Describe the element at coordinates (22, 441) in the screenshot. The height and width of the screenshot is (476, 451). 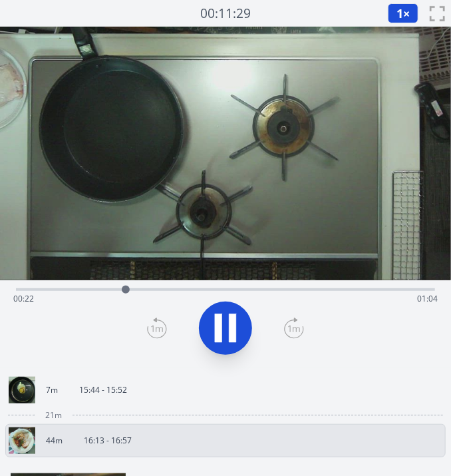
I see `img: 250812071430_thumb.jpeg` at that location.